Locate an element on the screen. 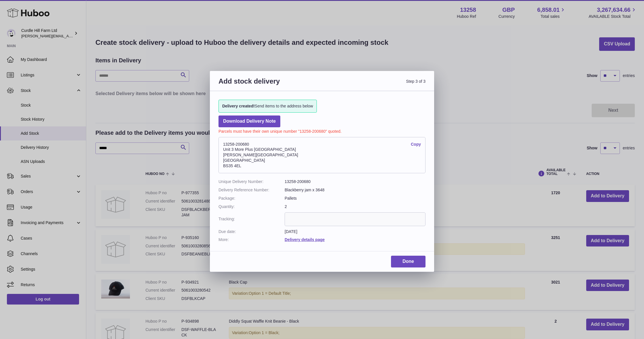 Image resolution: width=644 pixels, height=339 pixels. dt: More: is located at coordinates (251, 240).